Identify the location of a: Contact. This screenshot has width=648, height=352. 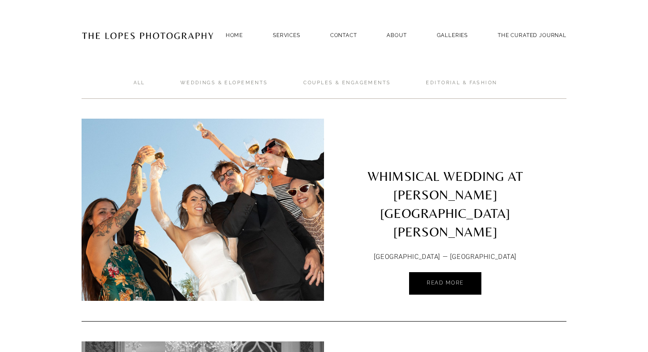
(343, 35).